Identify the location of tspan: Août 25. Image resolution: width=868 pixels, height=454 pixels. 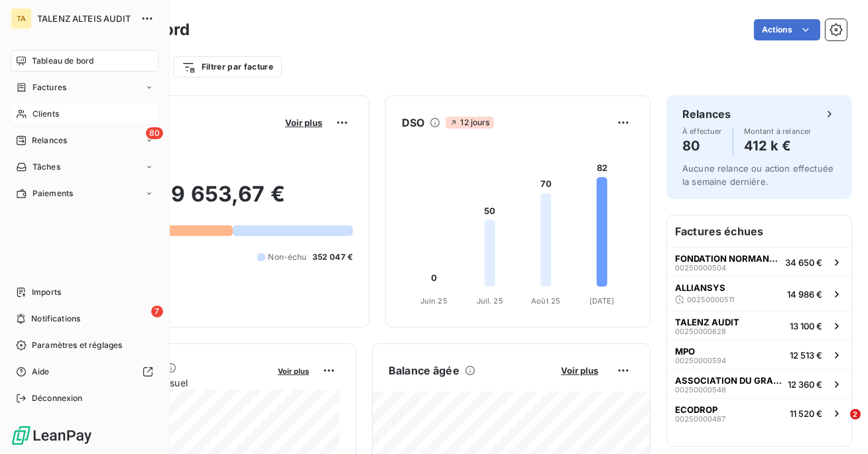
(545, 301).